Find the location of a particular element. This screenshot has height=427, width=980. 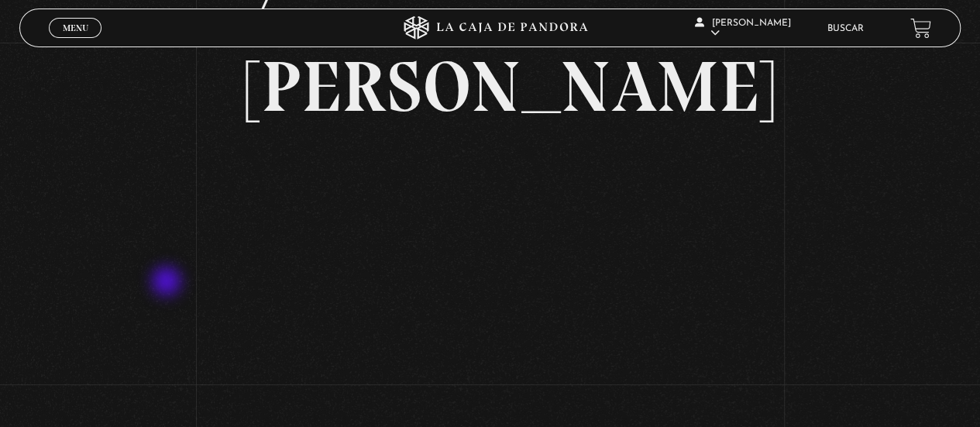

span: Menu is located at coordinates (75, 28).